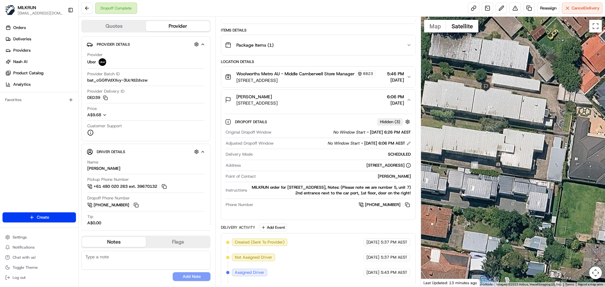  What do you see at coordinates (40, 62) in the screenshot?
I see `a: Nash AI` at bounding box center [40, 62].